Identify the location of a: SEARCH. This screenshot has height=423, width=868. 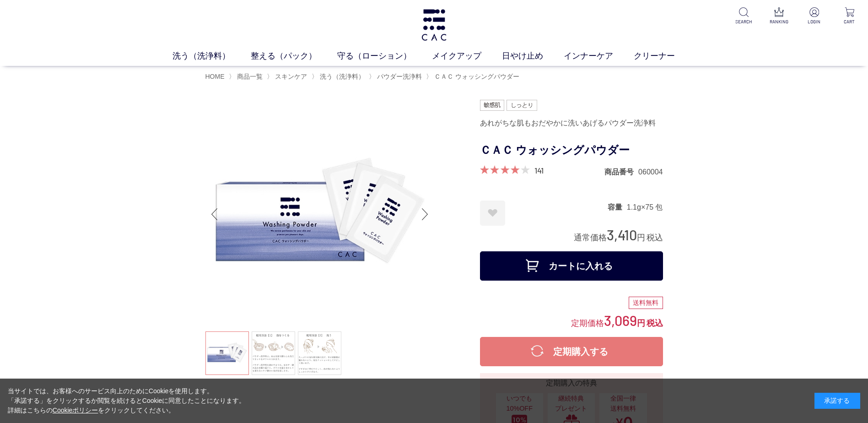
(743, 16).